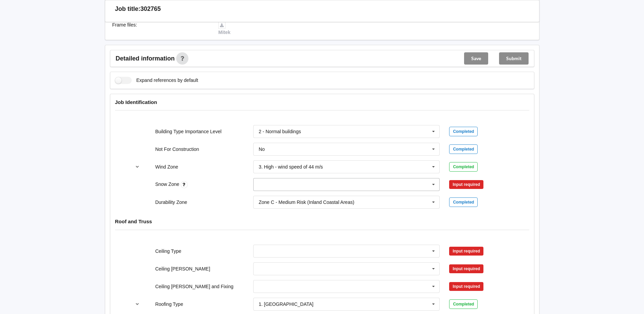 Image resolution: width=644 pixels, height=314 pixels. Describe the element at coordinates (322, 221) in the screenshot. I see `h4: Roof and Truss` at that location.